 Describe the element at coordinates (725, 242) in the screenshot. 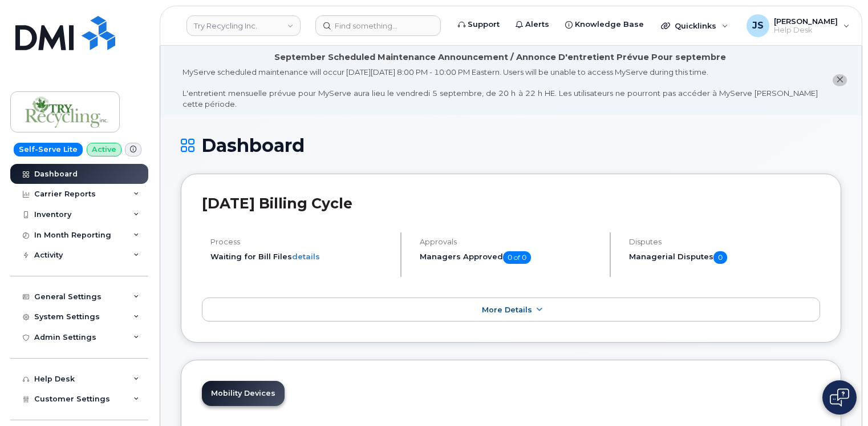

I see `h4: Disputes` at that location.